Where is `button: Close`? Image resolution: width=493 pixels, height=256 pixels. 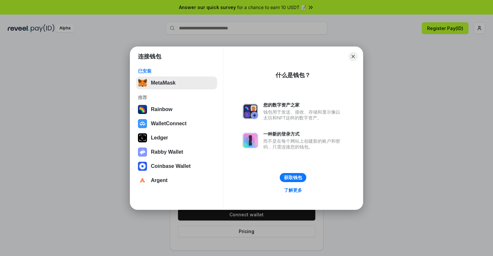
button: Close is located at coordinates (353, 56).